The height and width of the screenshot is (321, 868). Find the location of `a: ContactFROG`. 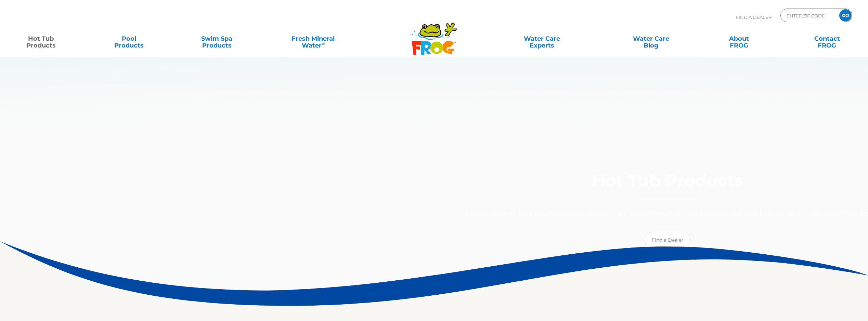

a: ContactFROG is located at coordinates (827, 38).